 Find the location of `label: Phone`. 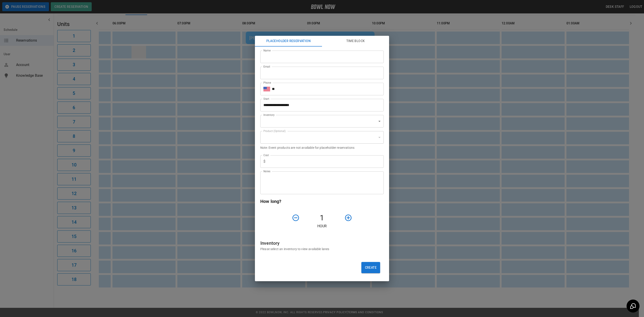

label: Phone is located at coordinates (267, 83).